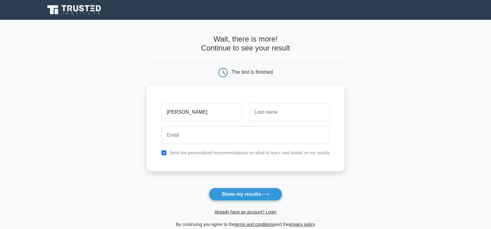  What do you see at coordinates (246, 212) in the screenshot?
I see `a: Already have an account? Login` at bounding box center [246, 212].